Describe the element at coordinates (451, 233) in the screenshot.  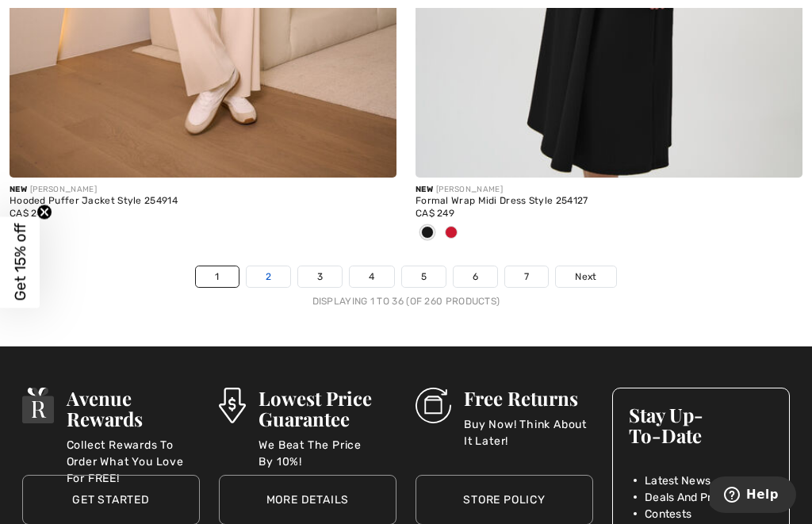
I see `div: Deep cherry` at that location.